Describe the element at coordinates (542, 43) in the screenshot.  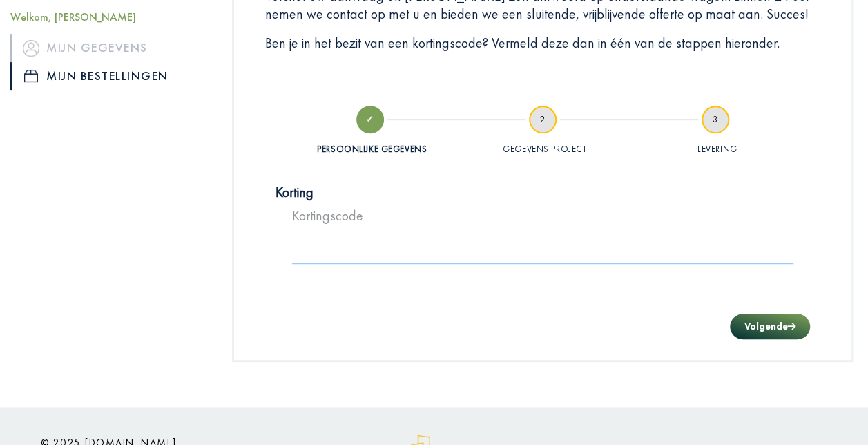
I see `p: Ben je in het bezit van een kortingscode? Vermeld deze dan in één van de stappen hieronder.` at that location.